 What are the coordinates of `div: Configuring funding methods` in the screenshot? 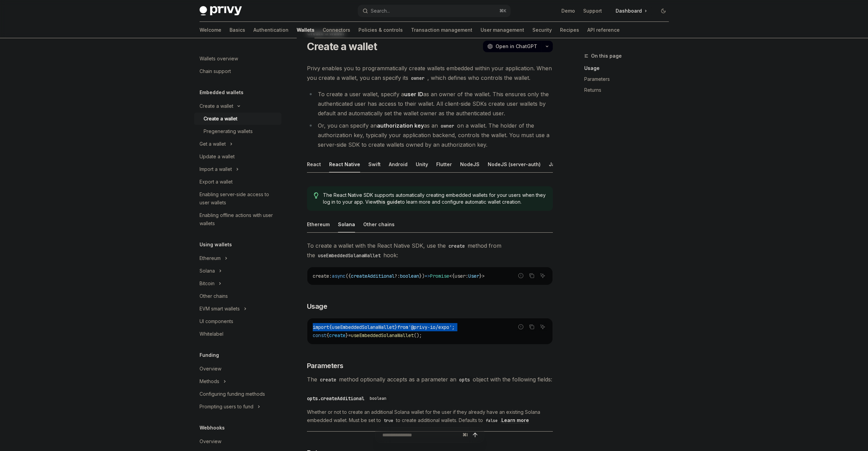 It's located at (233, 394).